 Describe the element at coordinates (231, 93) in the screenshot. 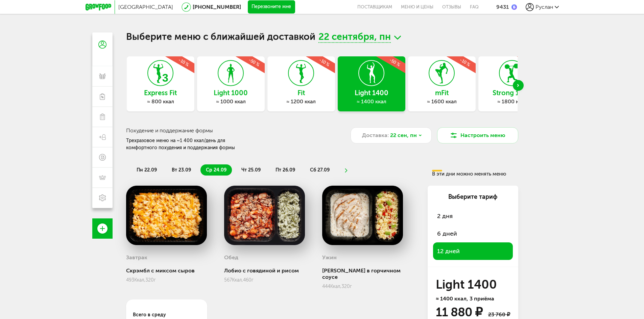

I see `h3: Light 1000` at that location.